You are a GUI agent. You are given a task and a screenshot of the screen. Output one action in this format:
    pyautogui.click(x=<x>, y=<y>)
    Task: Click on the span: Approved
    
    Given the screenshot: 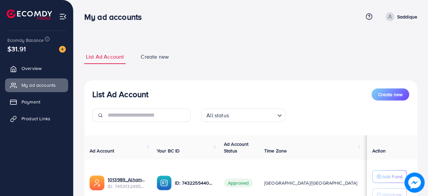 What is the action you would take?
    pyautogui.click(x=238, y=183)
    